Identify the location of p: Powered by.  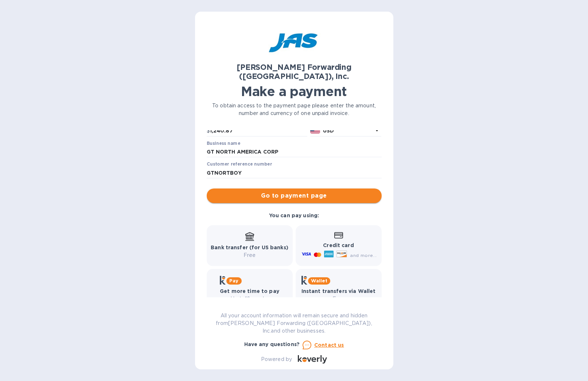
(276, 359).